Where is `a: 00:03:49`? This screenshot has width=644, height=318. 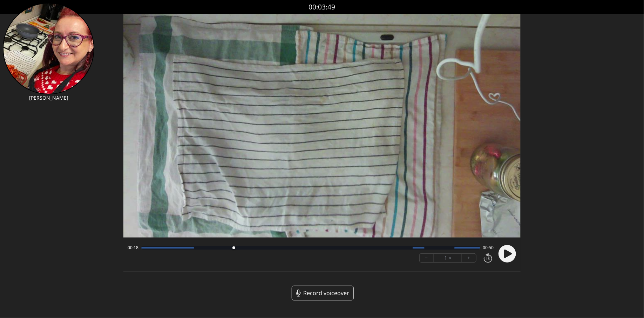 a: 00:03:49 is located at coordinates (322, 7).